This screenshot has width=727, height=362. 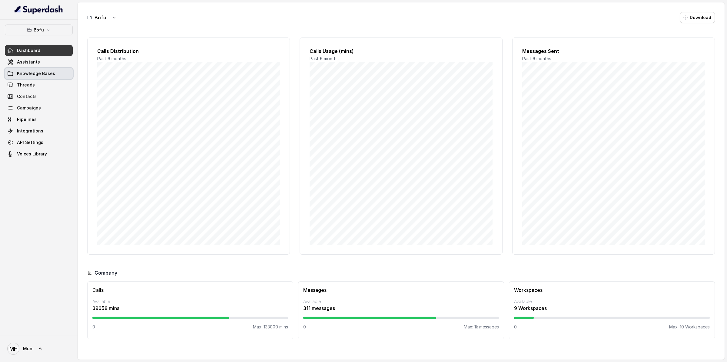 I want to click on span: Integrations, so click(x=30, y=131).